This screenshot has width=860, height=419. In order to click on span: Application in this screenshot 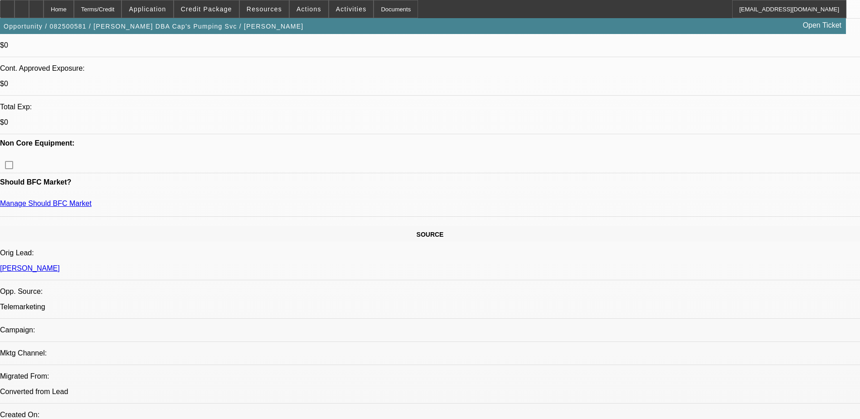, I will do `click(147, 9)`.